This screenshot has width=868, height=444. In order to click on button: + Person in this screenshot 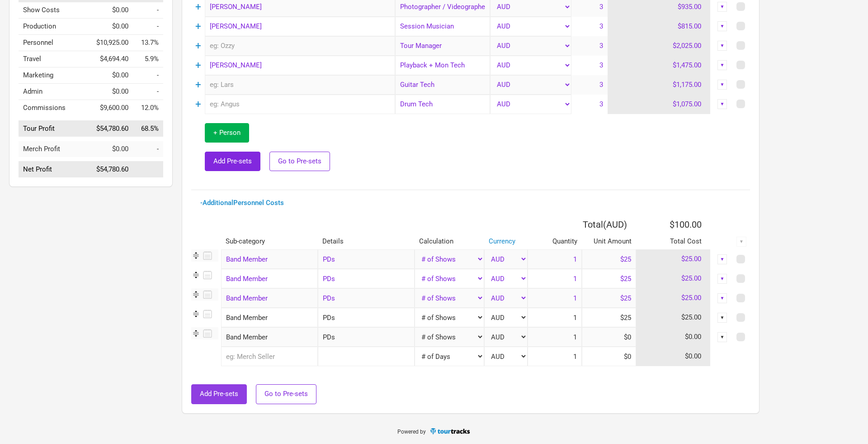, I will do `click(227, 133)`.